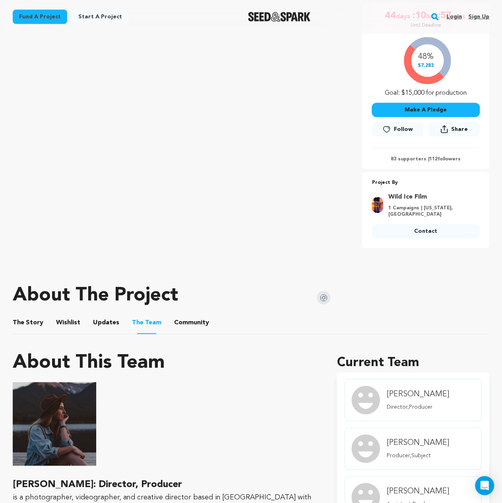 The width and height of the screenshot is (502, 503). I want to click on a: Sign up, so click(479, 17).